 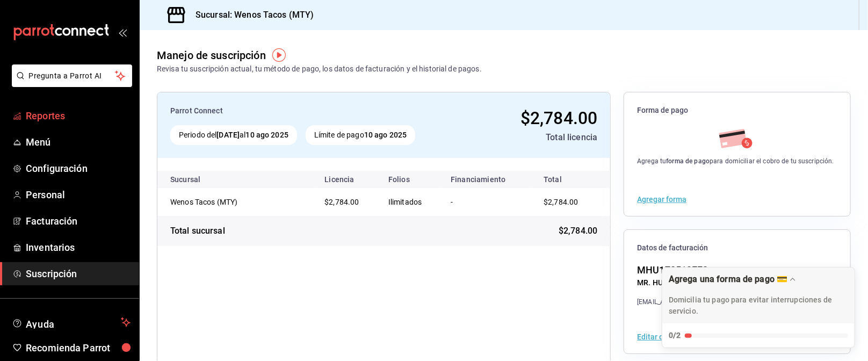 I want to click on span: Facturación, so click(x=78, y=221).